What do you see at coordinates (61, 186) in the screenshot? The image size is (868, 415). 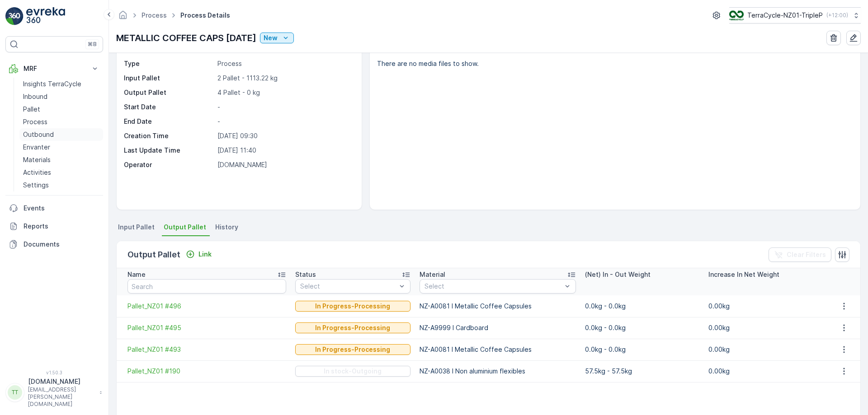 I see `a: Settings` at bounding box center [61, 186].